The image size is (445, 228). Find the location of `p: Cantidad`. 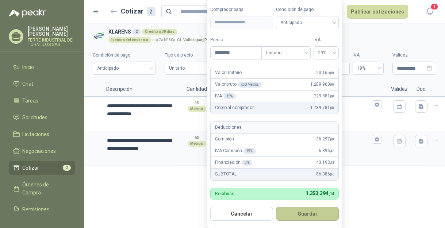

p: Cantidad is located at coordinates (197, 90).